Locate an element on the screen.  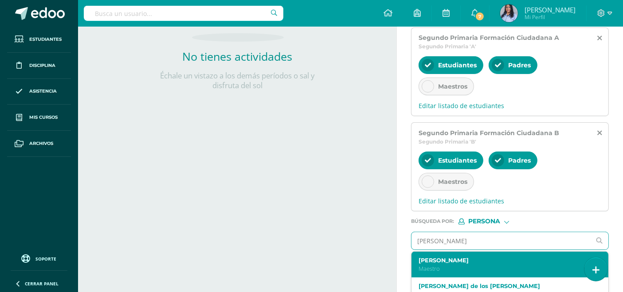
span: 7 is located at coordinates (480, 16).